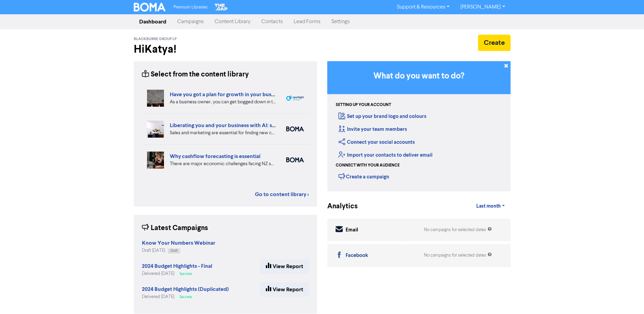  I want to click on a: Lead Forms, so click(307, 22).